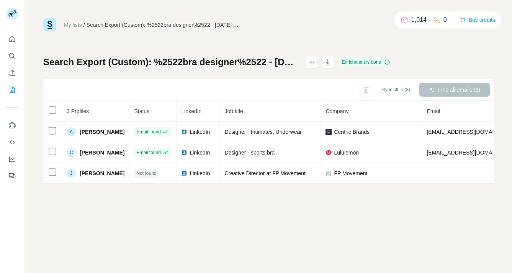 The width and height of the screenshot is (512, 273). I want to click on button: Buy credits, so click(477, 20).